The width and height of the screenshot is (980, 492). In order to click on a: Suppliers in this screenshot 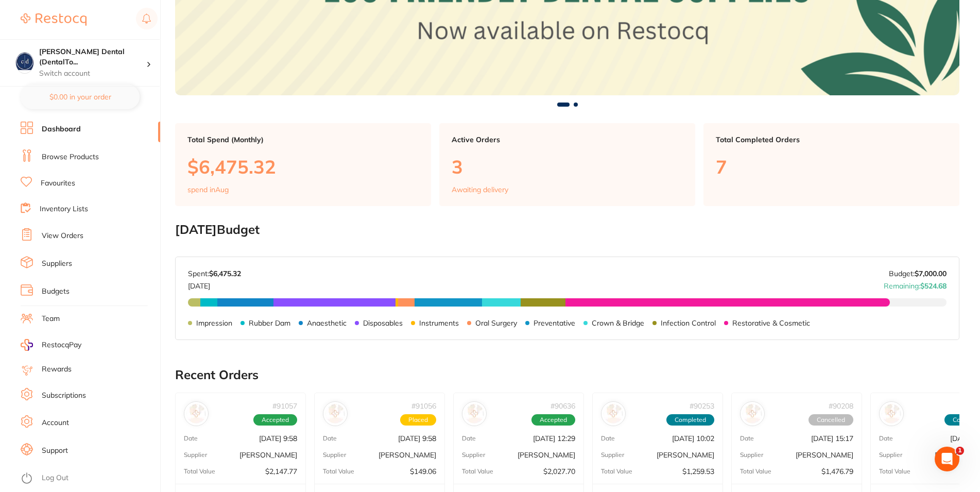, I will do `click(56, 264)`.